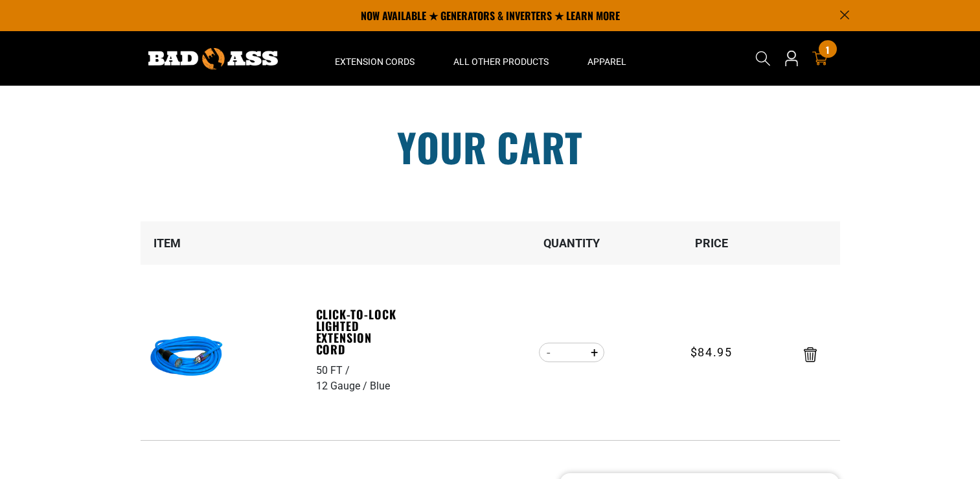  What do you see at coordinates (342, 386) in the screenshot?
I see `div: 12 Gauge` at bounding box center [342, 386].